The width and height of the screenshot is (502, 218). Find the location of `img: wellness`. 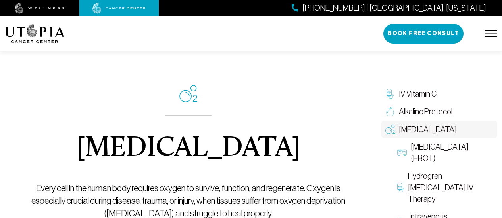

img: wellness is located at coordinates (40, 8).